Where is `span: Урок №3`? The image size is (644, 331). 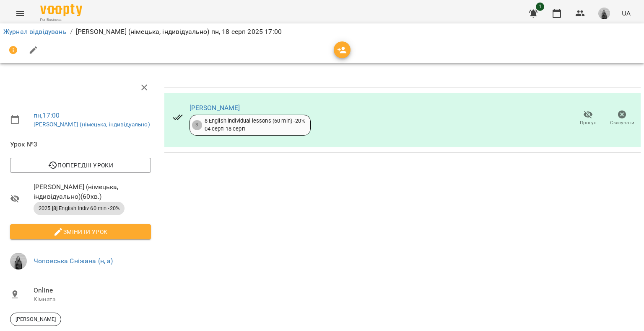
span: Урок №3 is located at coordinates (81, 145).